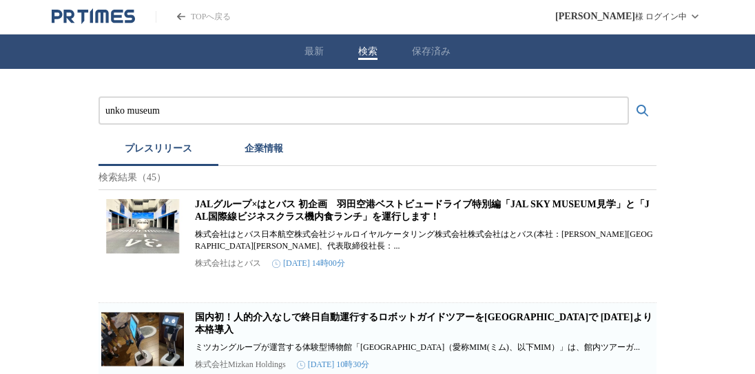  What do you see at coordinates (240, 364) in the screenshot?
I see `p: 株式会社Mizkan Holdings` at bounding box center [240, 364].